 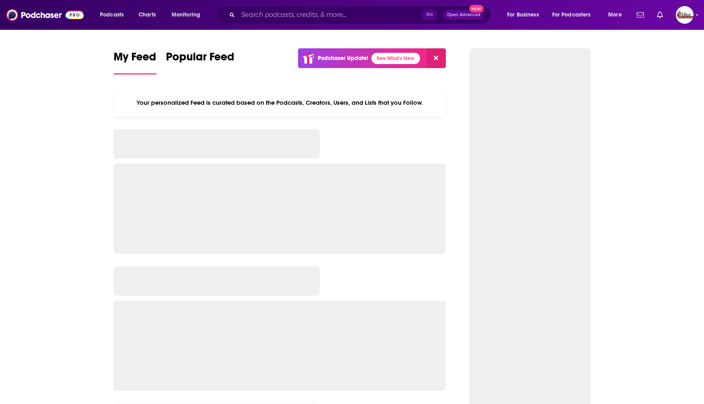 What do you see at coordinates (330, 15) in the screenshot?
I see `input: Search podcasts, credits, & more...` at bounding box center [330, 15].